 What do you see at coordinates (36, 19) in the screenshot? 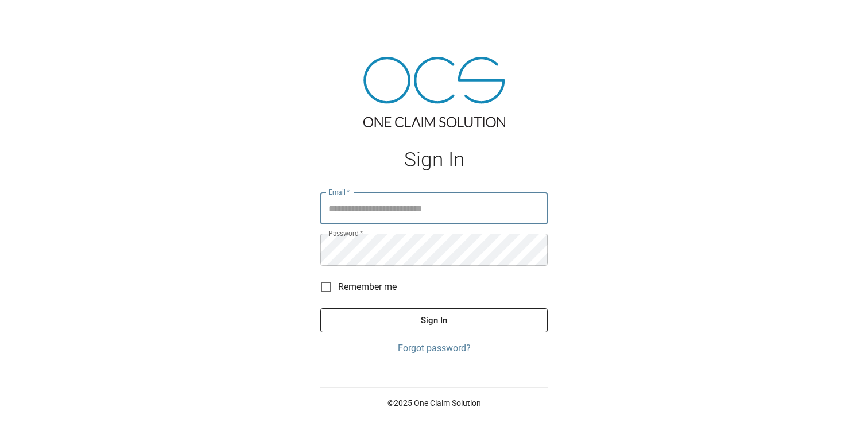
I see `img: ocs-logo-white-transparent.png` at bounding box center [36, 19].